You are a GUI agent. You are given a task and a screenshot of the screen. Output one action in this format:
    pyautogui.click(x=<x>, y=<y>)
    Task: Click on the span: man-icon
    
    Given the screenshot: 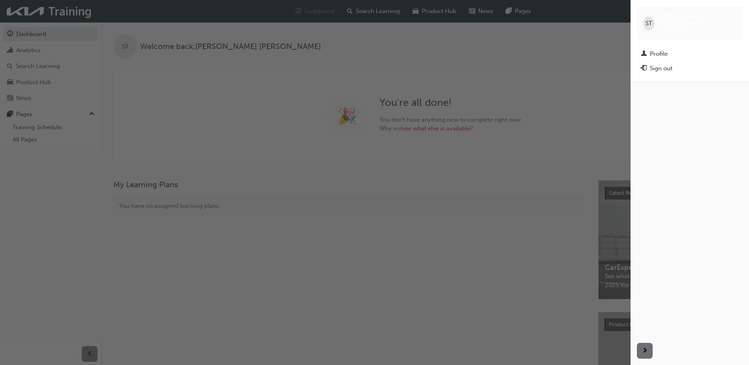 What is the action you would take?
    pyautogui.click(x=643, y=54)
    